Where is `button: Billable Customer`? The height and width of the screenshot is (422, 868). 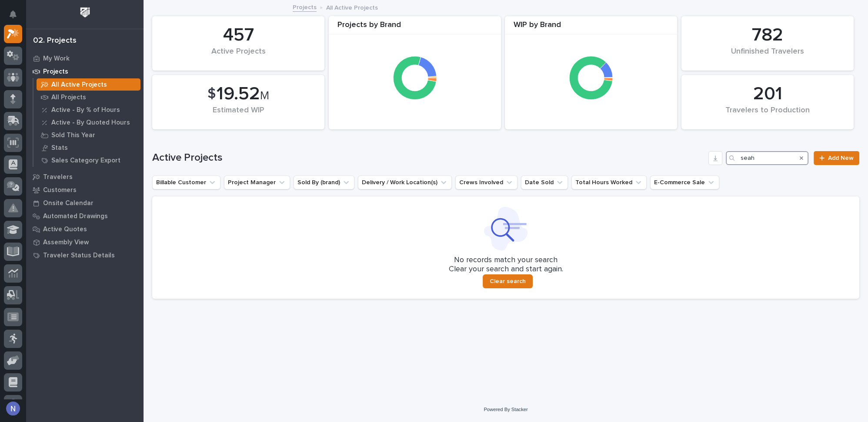 button: Billable Customer is located at coordinates (186, 182).